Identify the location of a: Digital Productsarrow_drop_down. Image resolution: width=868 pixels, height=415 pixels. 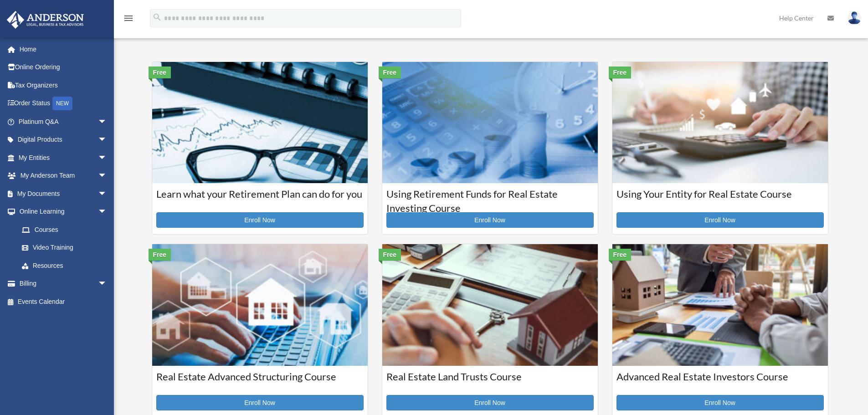
(63, 140).